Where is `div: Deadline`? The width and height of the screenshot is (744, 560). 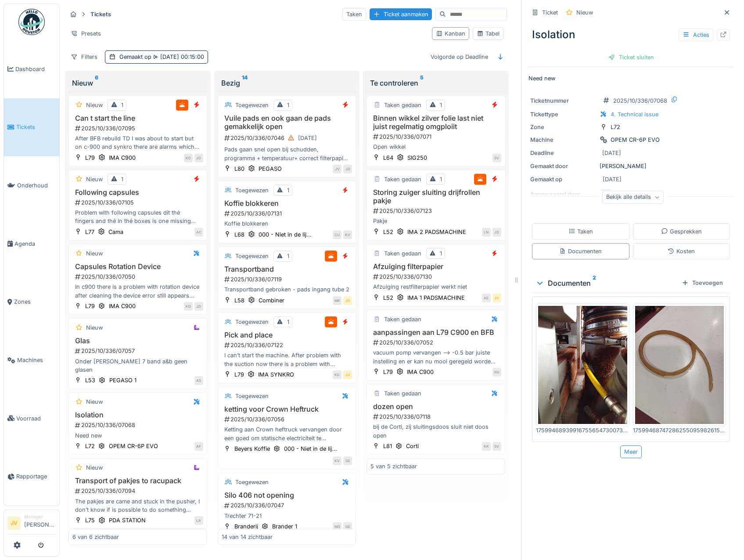
div: Deadline is located at coordinates (563, 153).